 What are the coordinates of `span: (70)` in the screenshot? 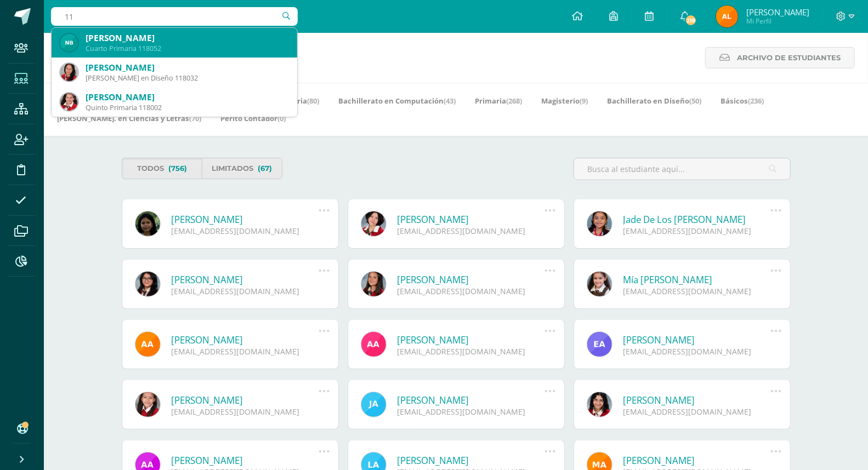 It's located at (195, 119).